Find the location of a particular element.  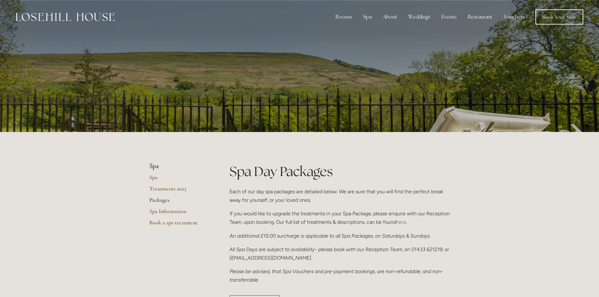

em: An additional £15.00 surcharge is applicable to all Spa Packages, on Saturdays & Sundays. is located at coordinates (330, 236).